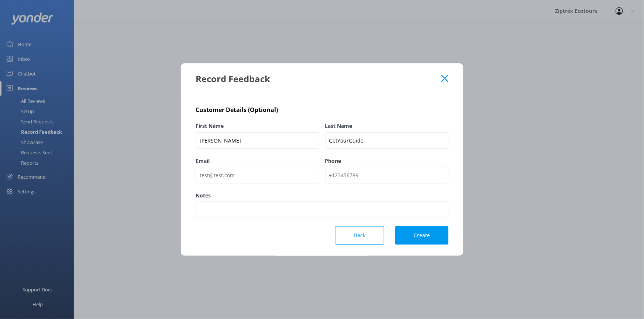 The height and width of the screenshot is (319, 644). What do you see at coordinates (257, 126) in the screenshot?
I see `label: First Name` at bounding box center [257, 126].